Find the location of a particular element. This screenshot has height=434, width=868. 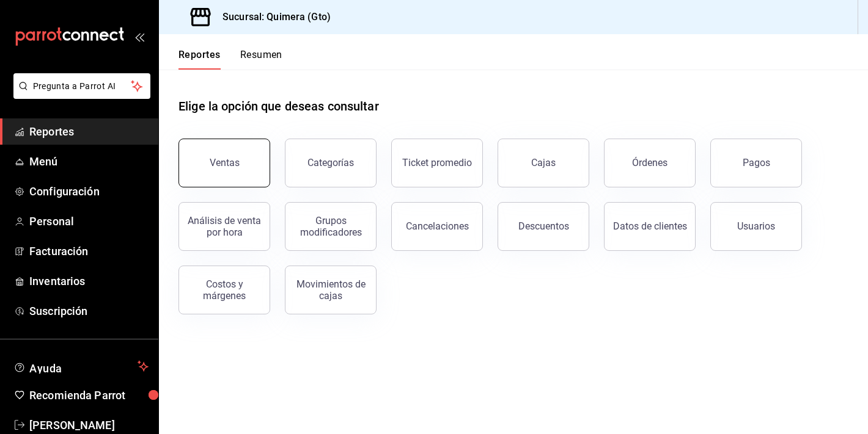

button: Grupos modificadores is located at coordinates (331, 226).